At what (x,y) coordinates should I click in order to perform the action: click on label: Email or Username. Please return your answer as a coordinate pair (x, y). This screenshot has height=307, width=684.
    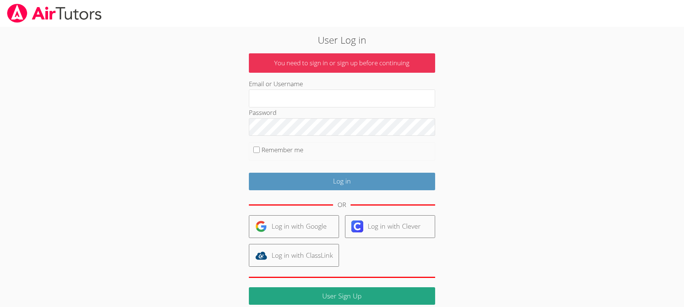
    Looking at the image, I should click on (276, 83).